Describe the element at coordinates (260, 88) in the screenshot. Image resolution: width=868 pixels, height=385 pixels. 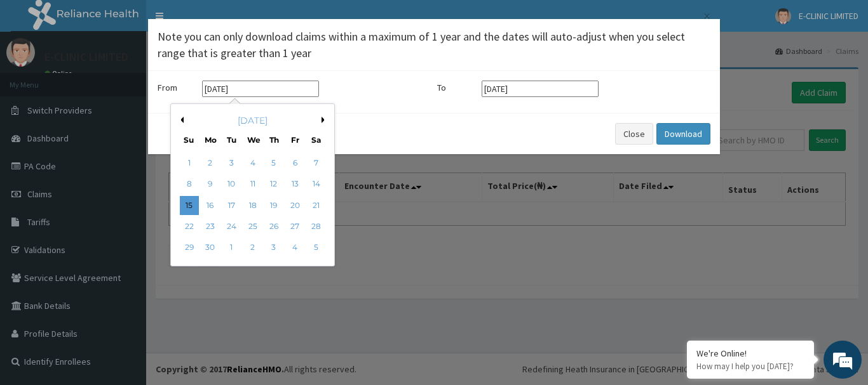
I see `input: Select start date` at that location.